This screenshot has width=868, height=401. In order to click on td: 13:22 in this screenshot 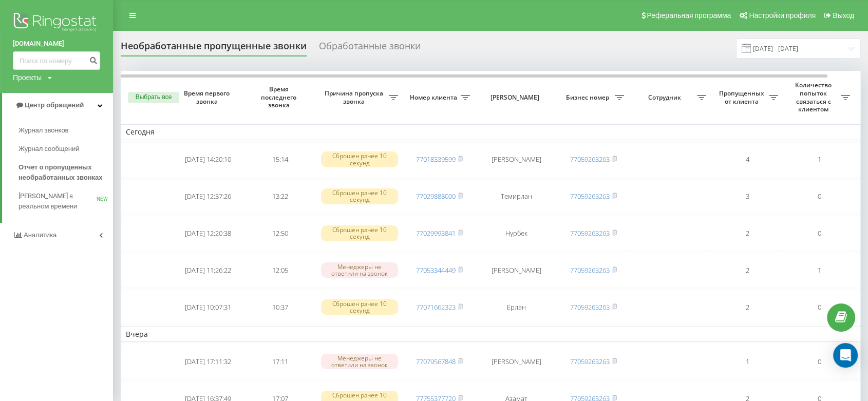, I will do `click(280, 197)`.